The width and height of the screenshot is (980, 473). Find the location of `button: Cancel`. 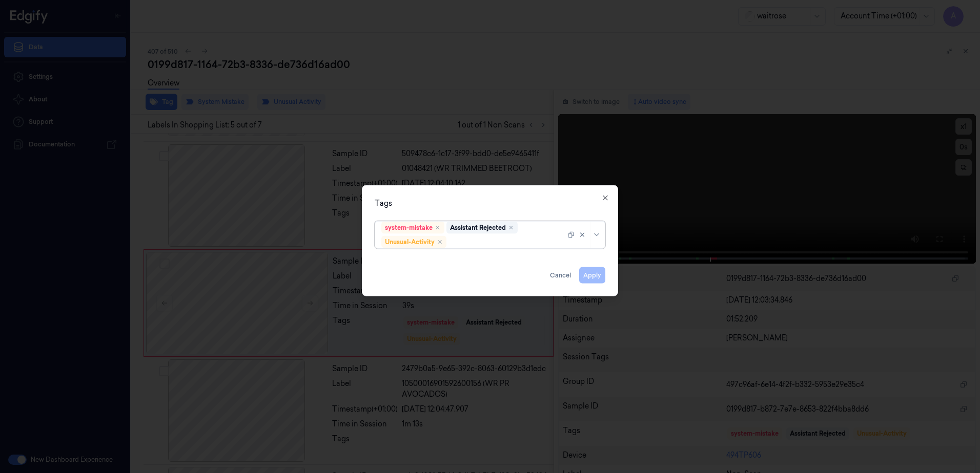

button: Cancel is located at coordinates (560, 276).